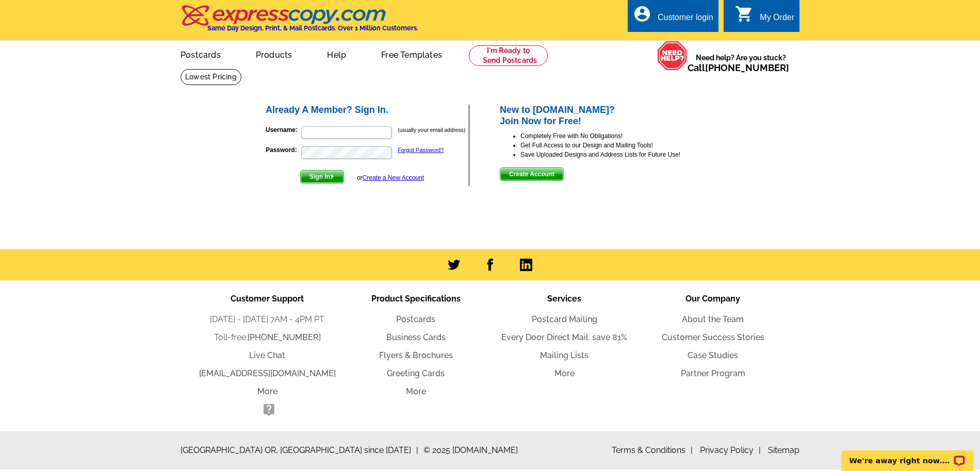 This screenshot has width=980, height=471. Describe the element at coordinates (416, 337) in the screenshot. I see `a: Business Cards` at that location.